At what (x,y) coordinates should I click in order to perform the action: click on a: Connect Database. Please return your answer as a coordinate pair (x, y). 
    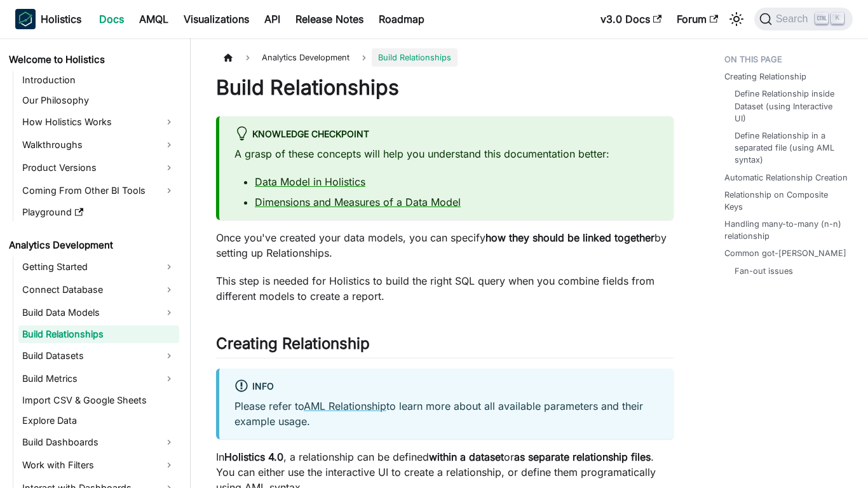
    Looking at the image, I should click on (99, 289).